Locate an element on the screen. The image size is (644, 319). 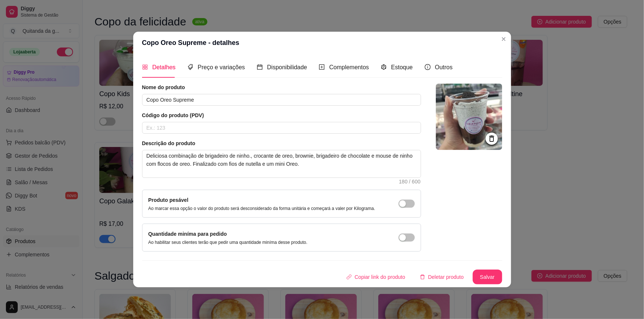
span: plus-square is located at coordinates (322, 67).